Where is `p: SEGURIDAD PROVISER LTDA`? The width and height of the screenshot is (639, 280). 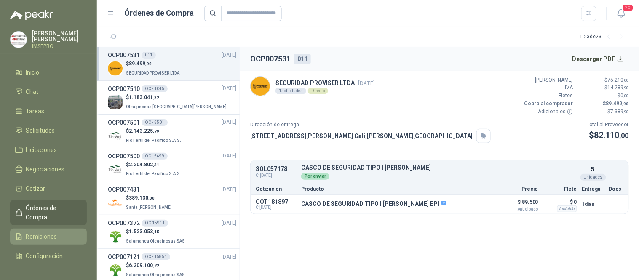
p: SEGURIDAD PROVISER LTDA is located at coordinates (325, 83).